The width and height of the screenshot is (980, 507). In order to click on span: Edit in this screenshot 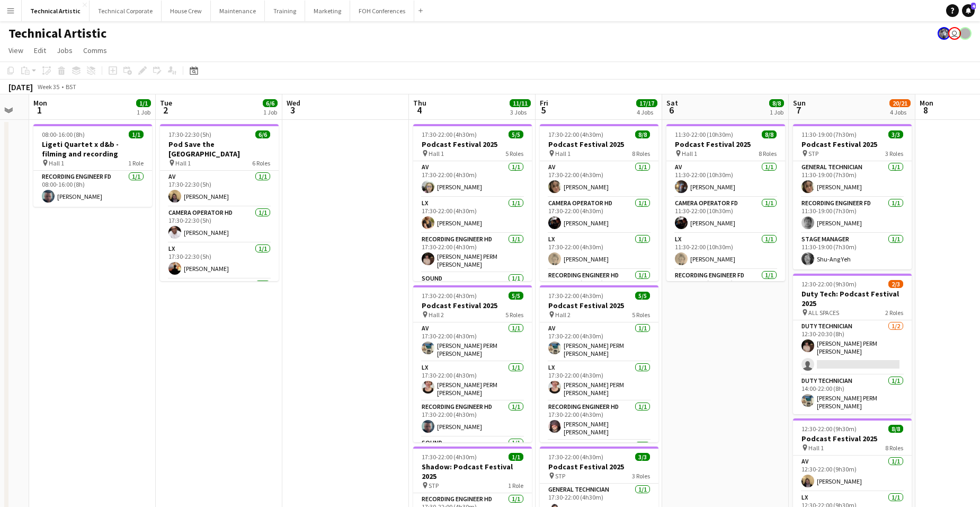, I will do `click(39, 50)`.